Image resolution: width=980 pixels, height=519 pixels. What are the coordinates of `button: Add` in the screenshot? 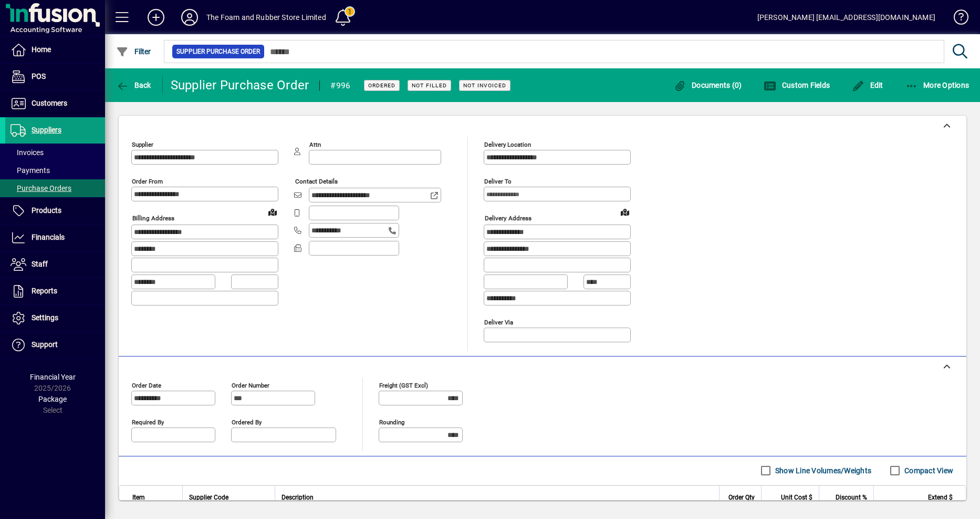 It's located at (156, 17).